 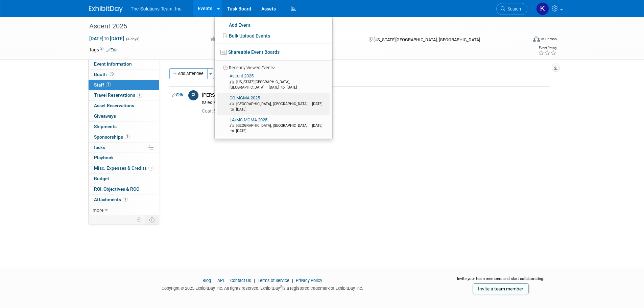 I want to click on a: Shareable Event Boards, so click(x=273, y=52).